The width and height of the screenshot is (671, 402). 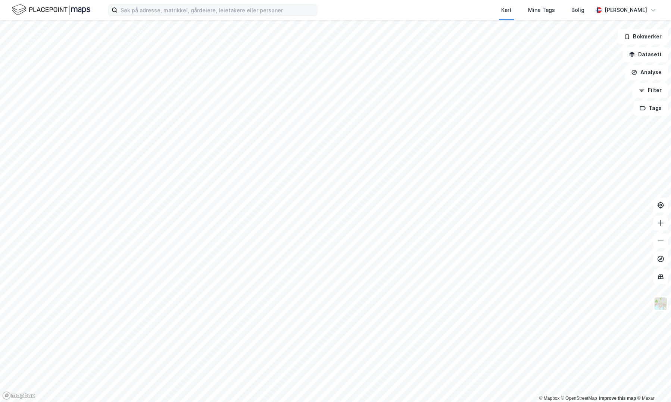 What do you see at coordinates (507, 10) in the screenshot?
I see `div: Kart` at bounding box center [507, 10].